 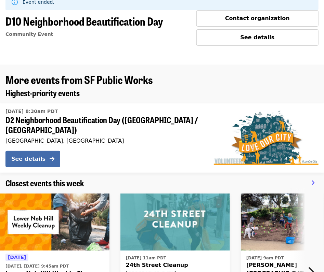 What do you see at coordinates (28, 159) in the screenshot?
I see `div: See details` at bounding box center [28, 159].